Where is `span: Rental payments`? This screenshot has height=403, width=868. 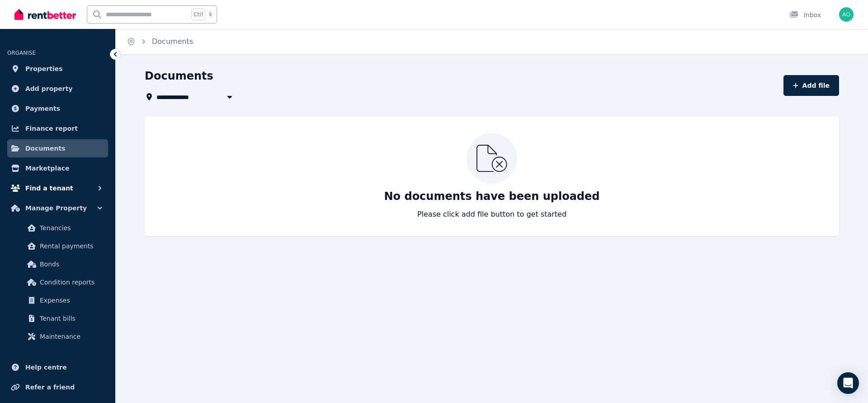
span: Rental payments is located at coordinates (70, 246).